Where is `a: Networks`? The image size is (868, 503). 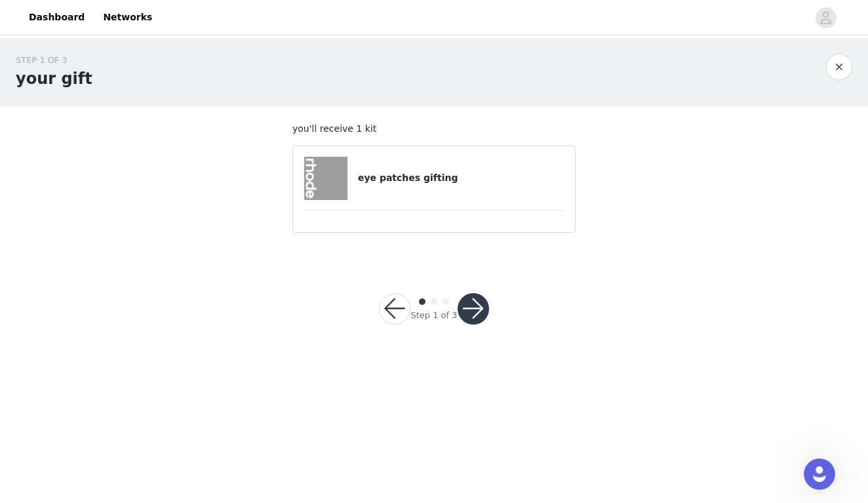
a: Networks is located at coordinates (127, 17).